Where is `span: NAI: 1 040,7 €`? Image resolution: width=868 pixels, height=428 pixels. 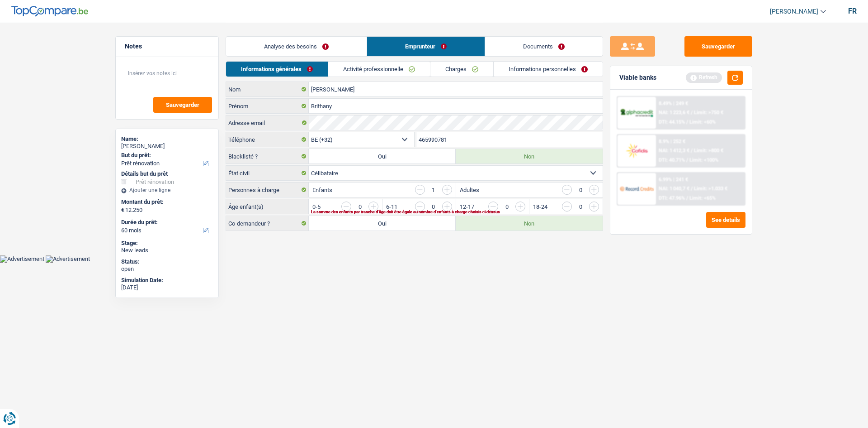 span: NAI: 1 040,7 € is located at coordinates (674, 188).